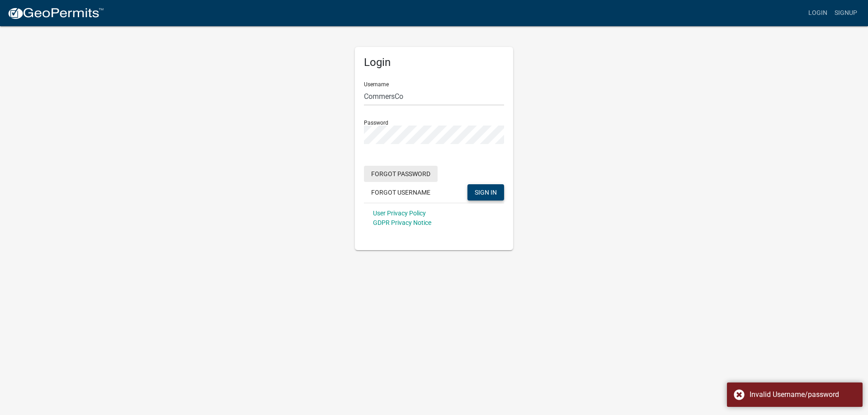 The width and height of the screenshot is (868, 415). Describe the element at coordinates (434, 62) in the screenshot. I see `h5: Login` at that location.